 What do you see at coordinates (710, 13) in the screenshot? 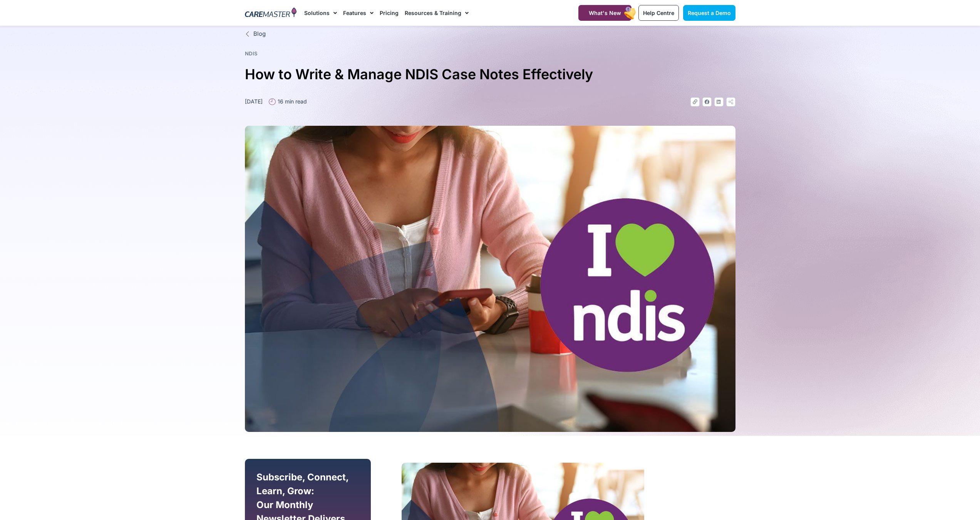
I see `a: Request a Demo` at bounding box center [710, 13].